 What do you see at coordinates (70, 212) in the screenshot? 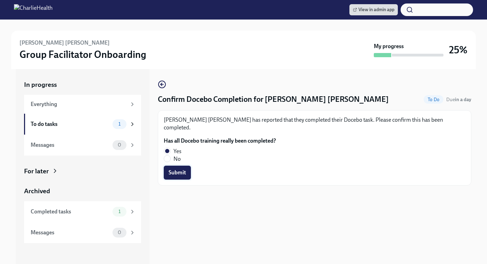
I see `div: Completed tasks` at bounding box center [70, 212].